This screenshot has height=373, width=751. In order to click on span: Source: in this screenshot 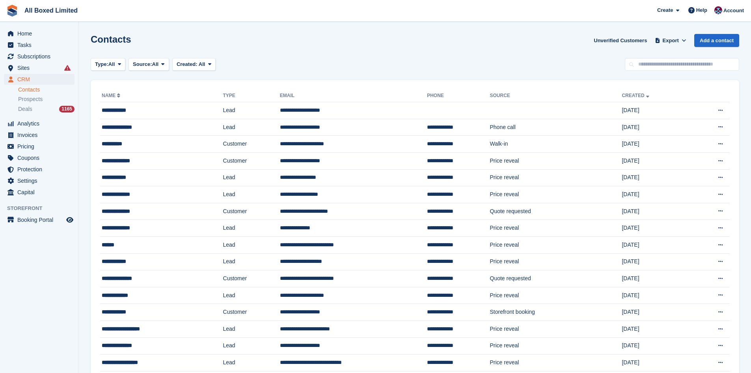, I will do `click(142, 64)`.